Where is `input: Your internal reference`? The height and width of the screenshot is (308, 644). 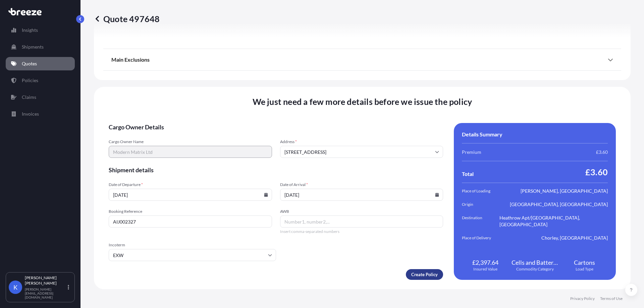
input: Your internal reference is located at coordinates (190, 222).